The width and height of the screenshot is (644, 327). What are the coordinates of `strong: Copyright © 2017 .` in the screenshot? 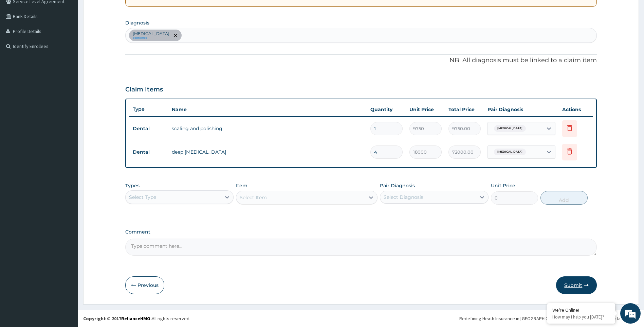 It's located at (118, 318).